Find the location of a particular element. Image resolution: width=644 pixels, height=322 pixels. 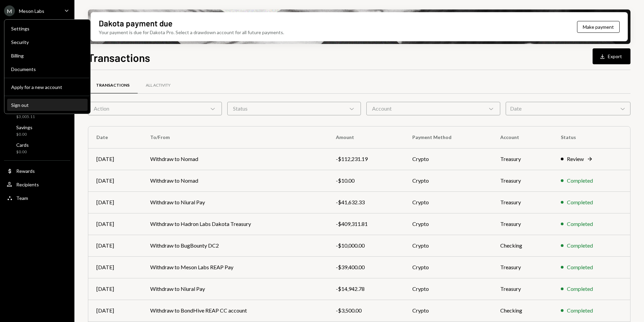

button: Make payment is located at coordinates (598, 27).